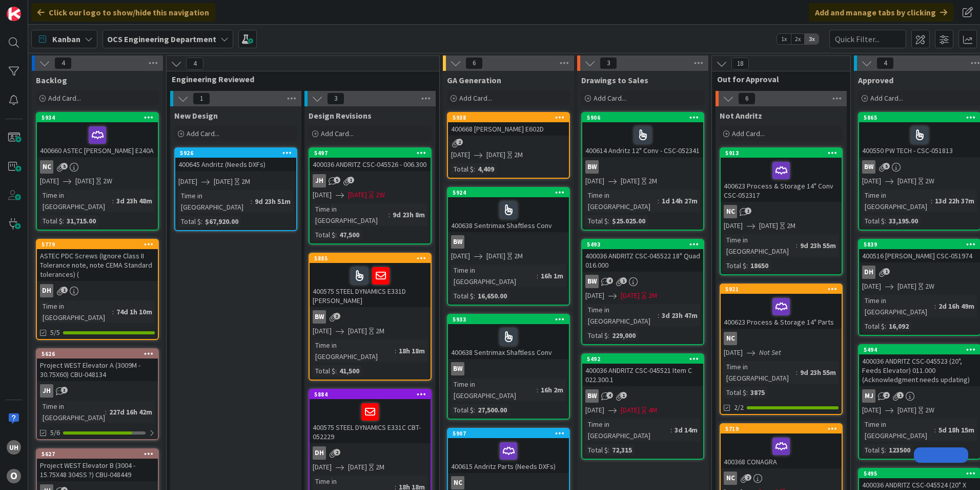 The image size is (980, 490). Describe the element at coordinates (680, 201) in the screenshot. I see `div: 1d 14h 27m` at that location.